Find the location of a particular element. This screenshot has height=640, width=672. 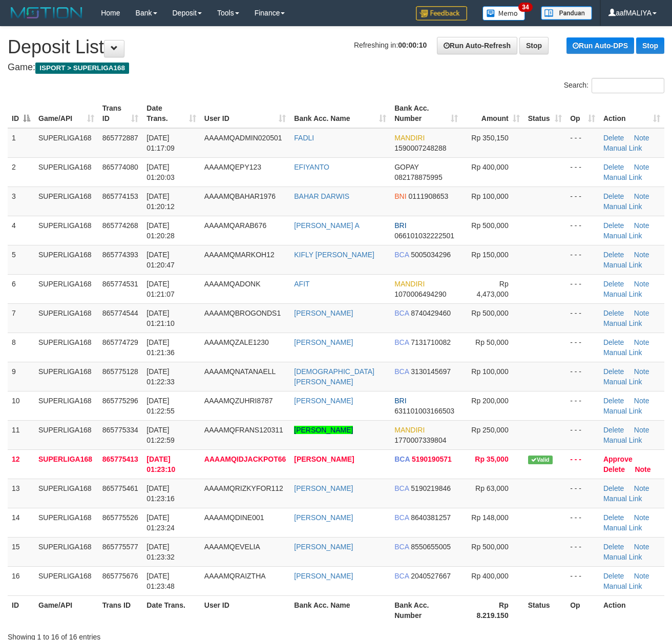

span: BNI is located at coordinates (400, 196).